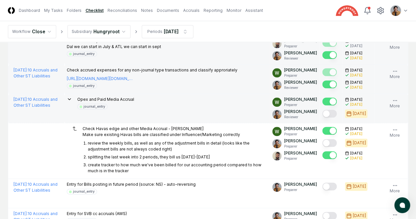  Describe the element at coordinates (101, 32) in the screenshot. I see `nav: breadcrumb` at that location.